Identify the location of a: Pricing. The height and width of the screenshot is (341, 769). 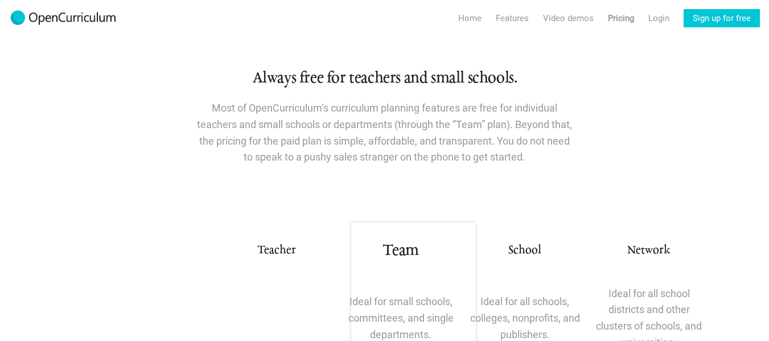
(621, 18).